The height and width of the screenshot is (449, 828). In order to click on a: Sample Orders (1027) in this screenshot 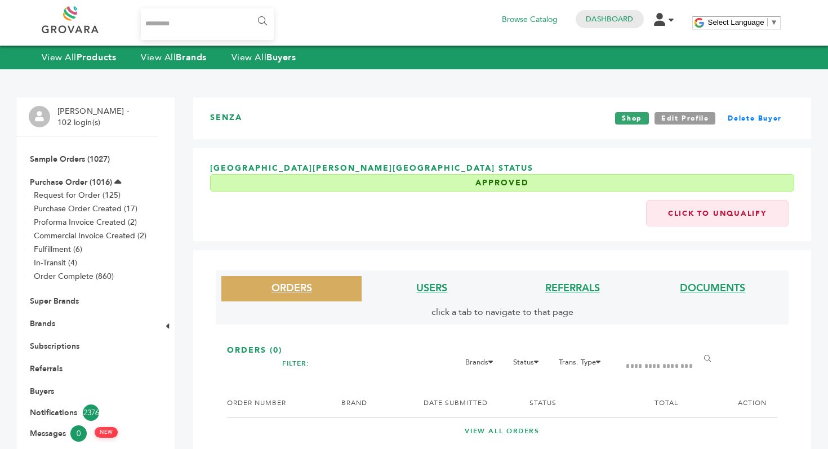, I will do `click(70, 159)`.